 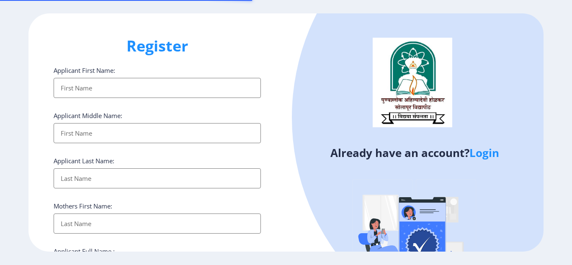 I want to click on label: Applicant Full Name : (As on marksheet), so click(x=84, y=255).